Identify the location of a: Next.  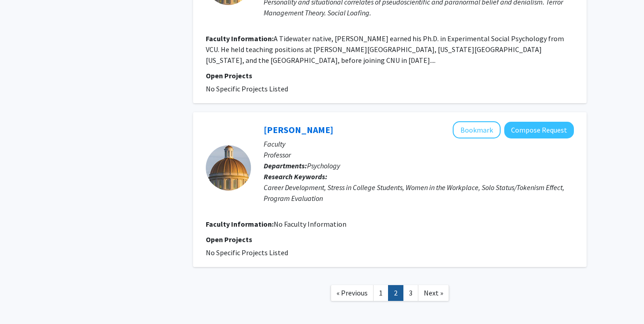
(433, 293).